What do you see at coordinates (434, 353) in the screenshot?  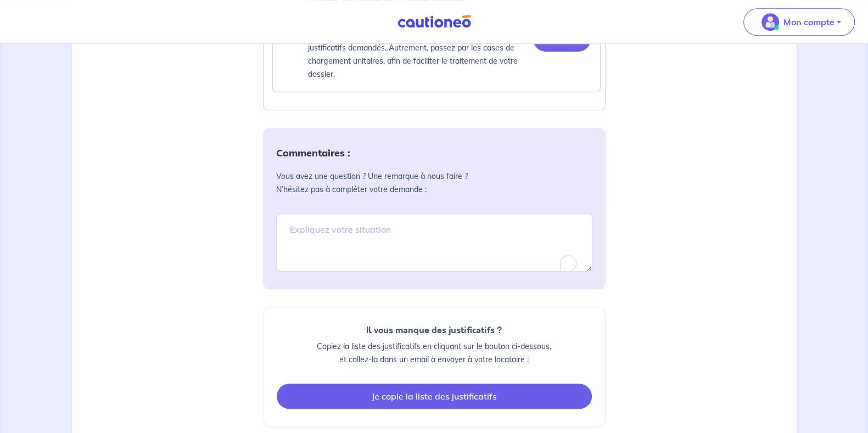 I see `p: Copiez la liste des justificatifs en cliquant sur le bouton ci-dessous, et collez-la dans un emai...` at bounding box center [434, 353].